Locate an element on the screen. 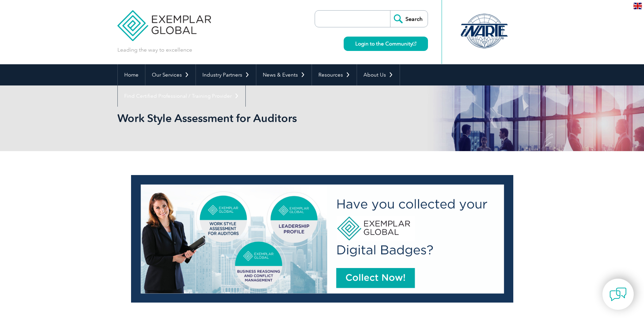 The width and height of the screenshot is (644, 320). a: Industry Partners is located at coordinates (226, 75).